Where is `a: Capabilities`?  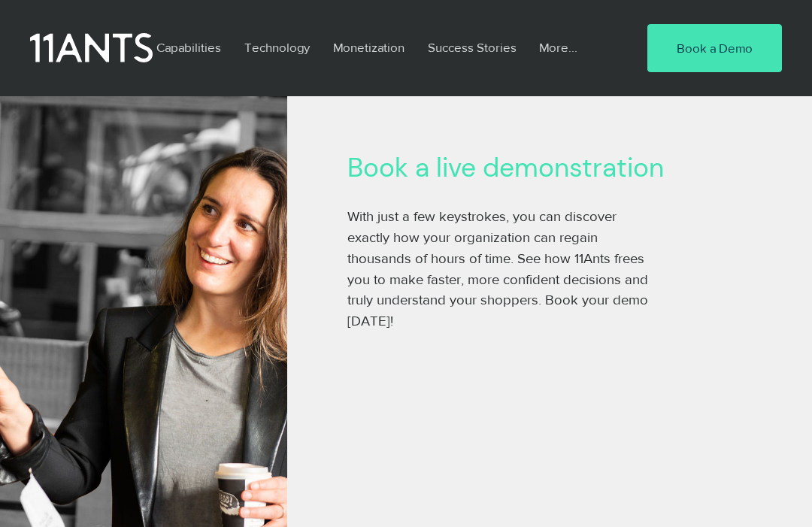 a: Capabilities is located at coordinates (189, 47).